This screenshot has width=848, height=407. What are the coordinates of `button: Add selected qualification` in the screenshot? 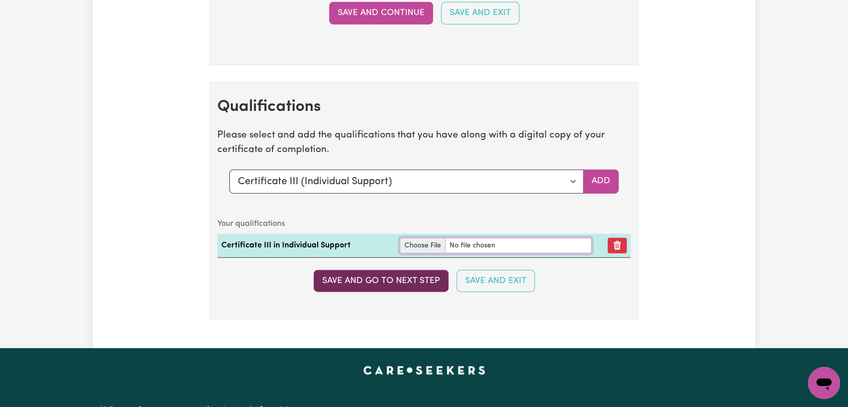 It's located at (601, 182).